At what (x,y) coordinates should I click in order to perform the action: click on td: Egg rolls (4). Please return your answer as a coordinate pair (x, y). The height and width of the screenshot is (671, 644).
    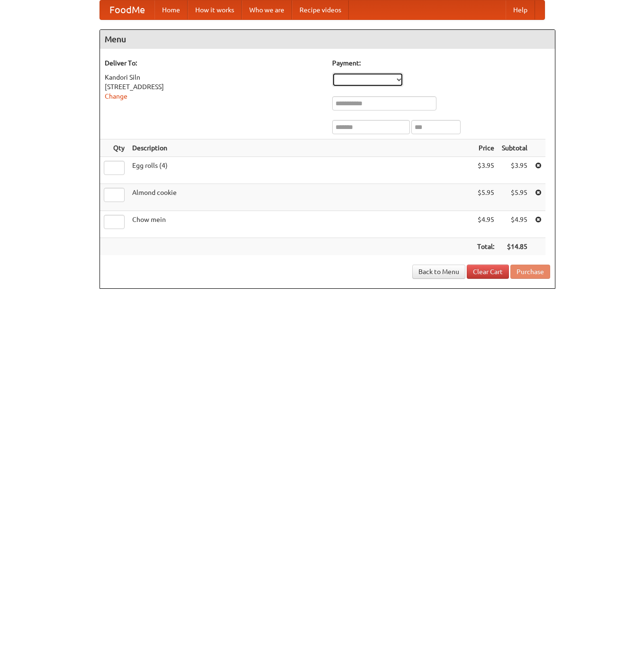
    Looking at the image, I should click on (301, 170).